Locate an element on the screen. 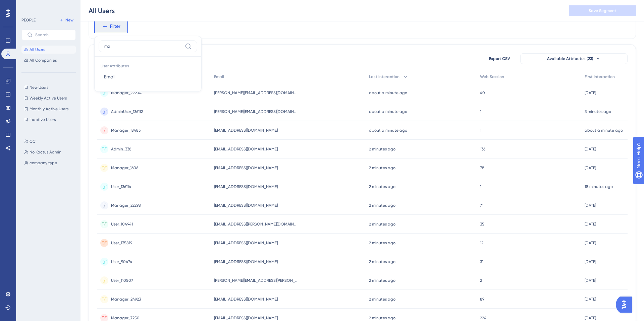 The height and width of the screenshot is (321, 644). span: User_110507 is located at coordinates (122, 280).